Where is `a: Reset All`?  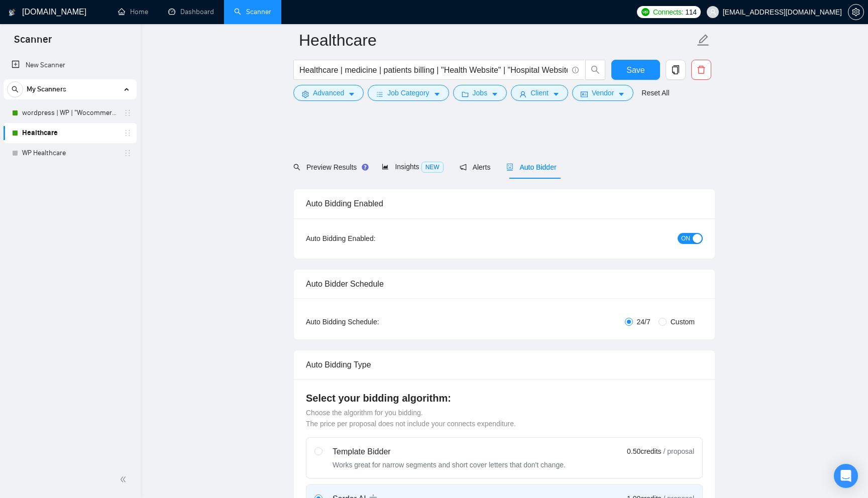 a: Reset All is located at coordinates (655, 93).